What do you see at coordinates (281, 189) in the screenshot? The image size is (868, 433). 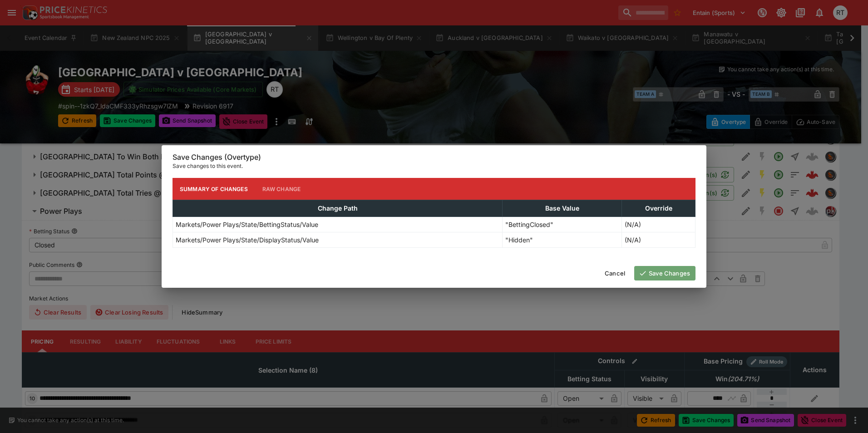 I see `button: Raw Change` at bounding box center [281, 189].